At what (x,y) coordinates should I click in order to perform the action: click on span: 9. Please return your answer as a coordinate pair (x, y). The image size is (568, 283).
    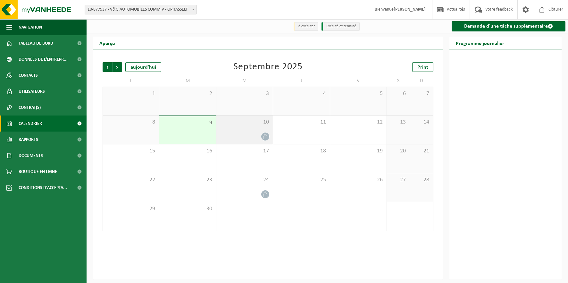
    Looking at the image, I should click on (188, 123).